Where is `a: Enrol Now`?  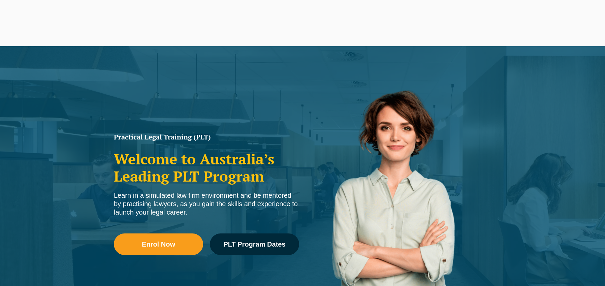
a: Enrol Now is located at coordinates (158, 244).